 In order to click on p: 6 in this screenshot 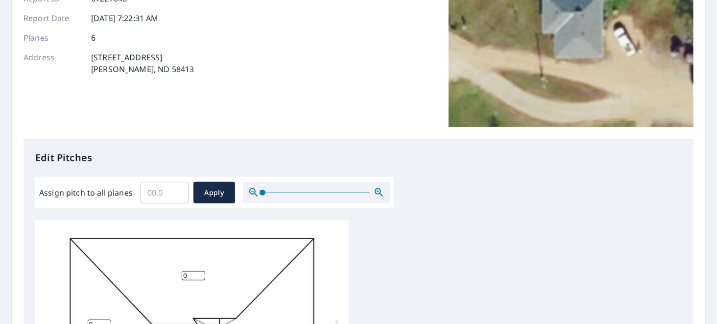, I will do `click(93, 38)`.